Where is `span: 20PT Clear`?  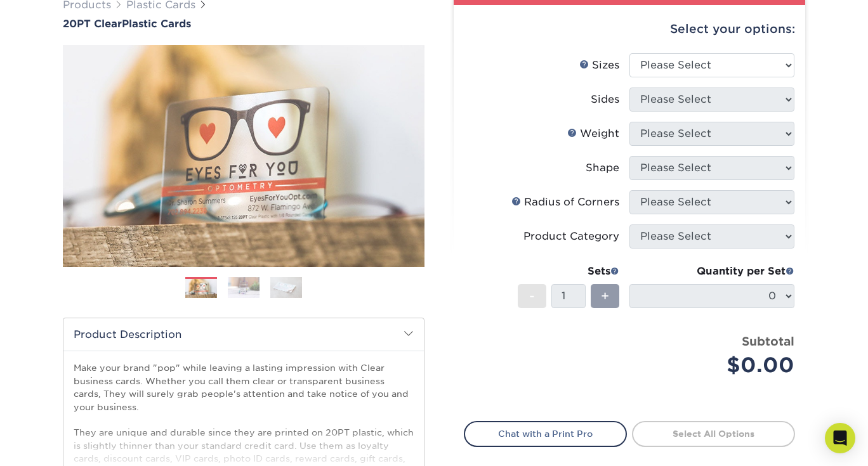 span: 20PT Clear is located at coordinates (92, 24).